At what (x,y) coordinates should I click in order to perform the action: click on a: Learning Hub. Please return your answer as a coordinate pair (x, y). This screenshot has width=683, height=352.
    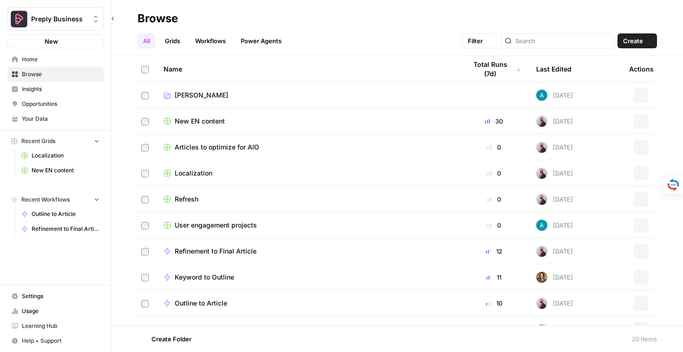
    Looking at the image, I should click on (55, 326).